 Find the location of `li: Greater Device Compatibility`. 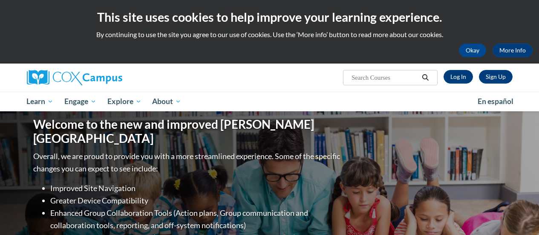

li: Greater Device Compatibility is located at coordinates (196, 200).